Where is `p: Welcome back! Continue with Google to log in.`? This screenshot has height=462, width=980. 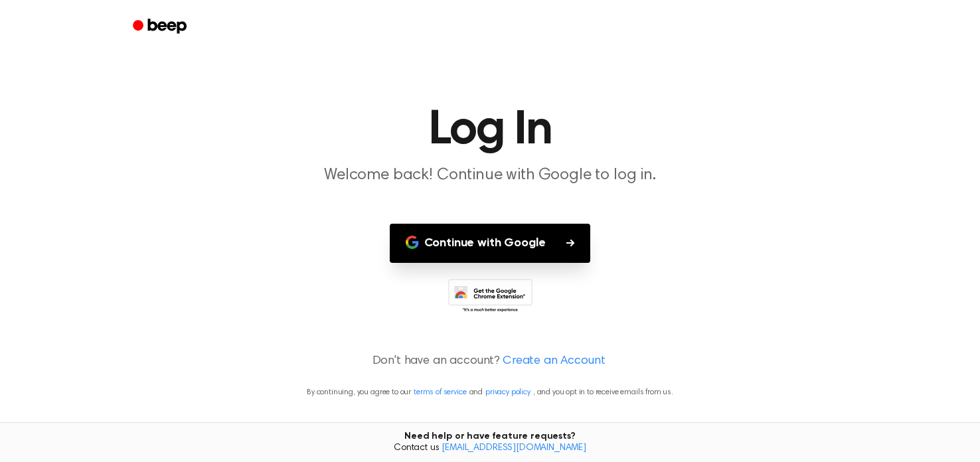 p: Welcome back! Continue with Google to log in. is located at coordinates (490, 175).